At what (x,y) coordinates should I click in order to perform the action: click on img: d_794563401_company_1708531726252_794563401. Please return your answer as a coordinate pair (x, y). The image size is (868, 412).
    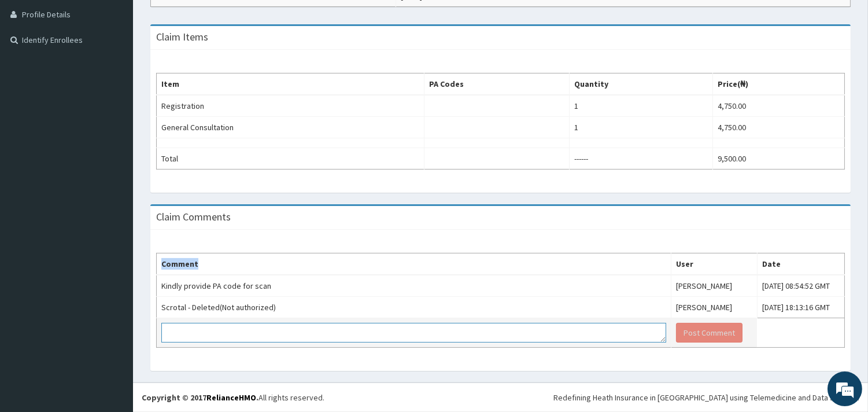
    Looking at the image, I should click on (34, 72).